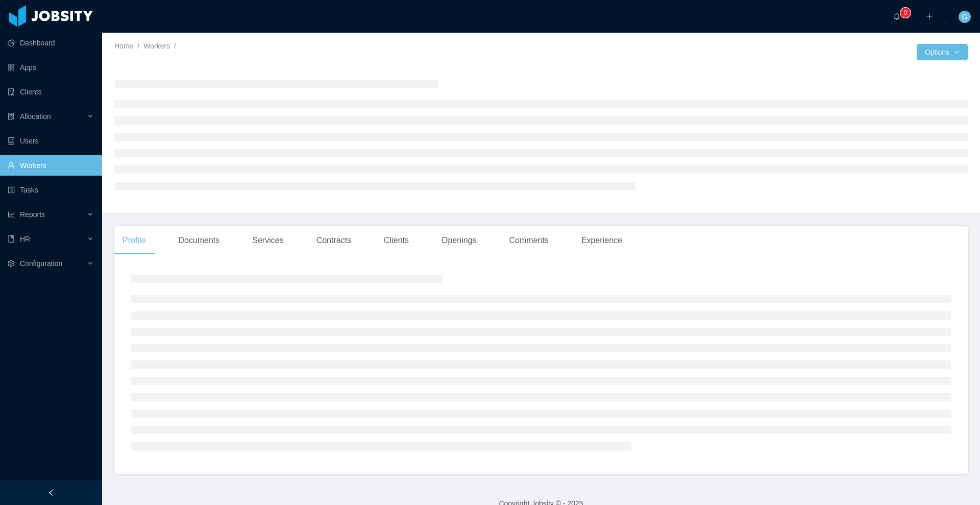 Image resolution: width=980 pixels, height=505 pixels. What do you see at coordinates (35, 116) in the screenshot?
I see `span: Allocation` at bounding box center [35, 116].